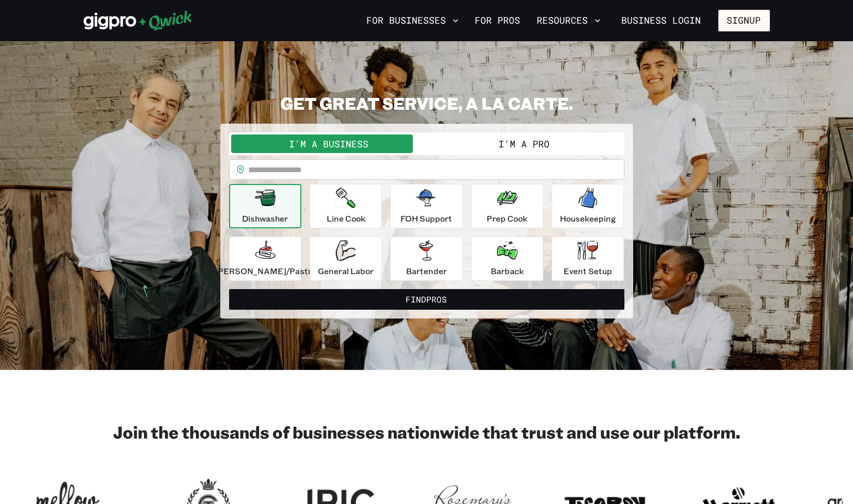 The width and height of the screenshot is (853, 504). What do you see at coordinates (426, 219) in the screenshot?
I see `p: FOH Support` at bounding box center [426, 219].